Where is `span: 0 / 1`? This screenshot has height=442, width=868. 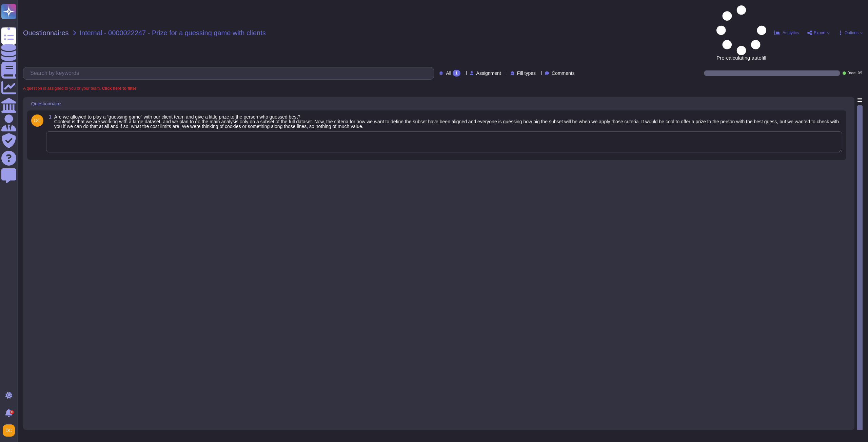
span: 0 / 1 is located at coordinates (860, 73).